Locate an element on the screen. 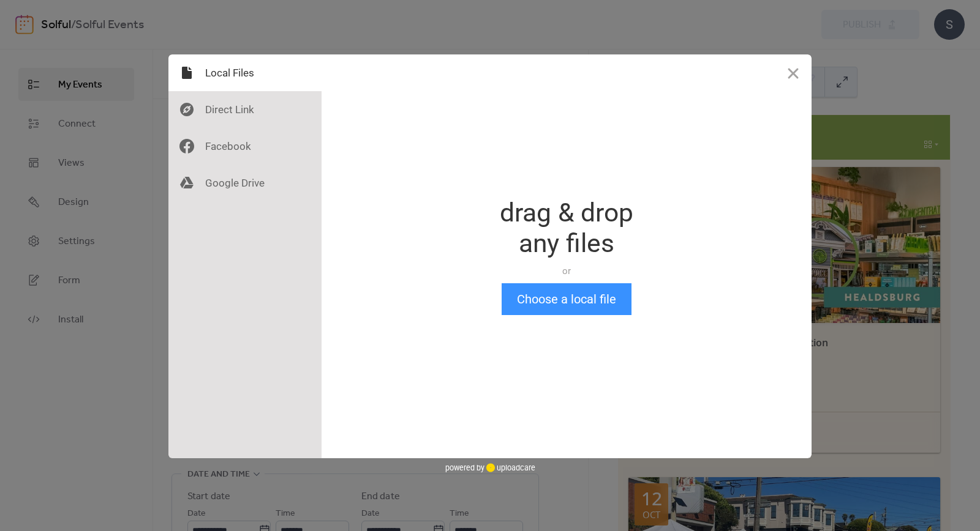  div: Facebook is located at coordinates (245, 146).